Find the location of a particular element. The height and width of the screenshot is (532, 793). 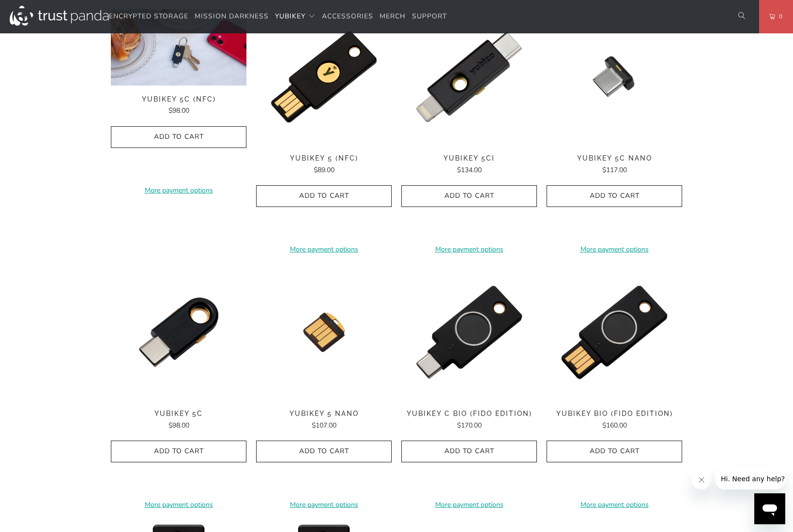

a: YubiKey Bio (FIDO Edition) - Trust Panda YubiKey Bio (FIDO Edition) - Trust Panda is located at coordinates (614, 332).